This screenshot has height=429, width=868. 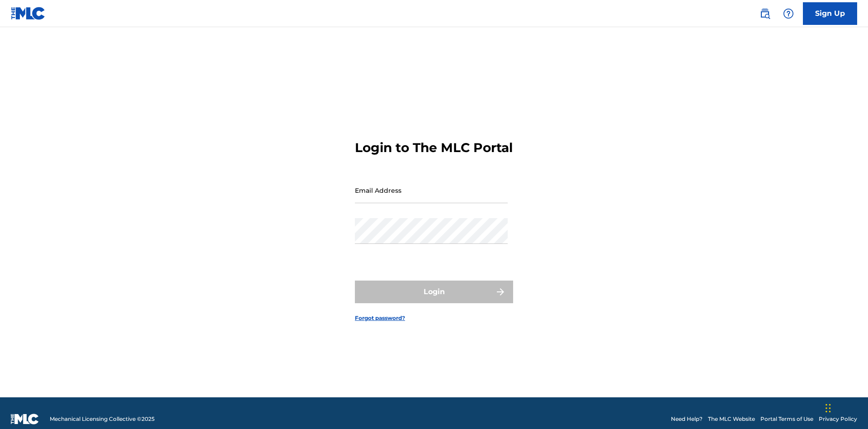 I want to click on div: Chat Widget, so click(x=845, y=407).